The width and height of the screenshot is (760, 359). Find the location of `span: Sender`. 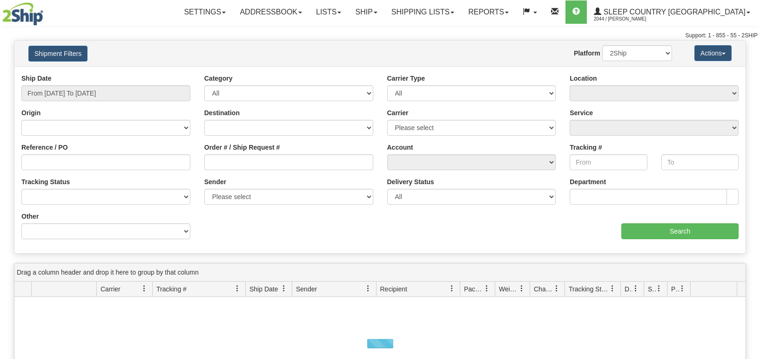

span: Sender is located at coordinates (306, 289).